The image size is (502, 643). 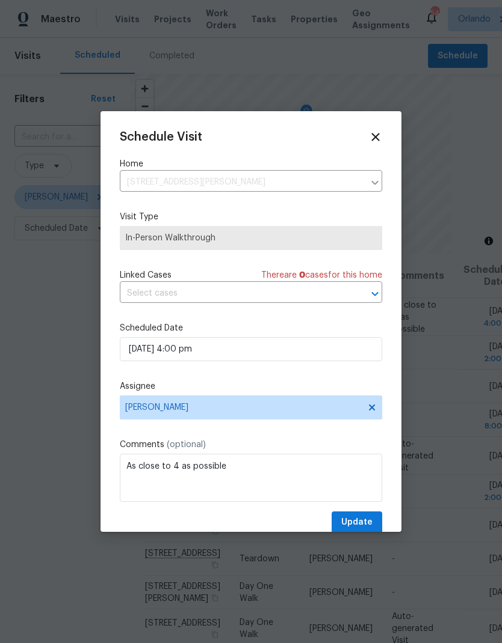 I want to click on span: Update, so click(x=357, y=523).